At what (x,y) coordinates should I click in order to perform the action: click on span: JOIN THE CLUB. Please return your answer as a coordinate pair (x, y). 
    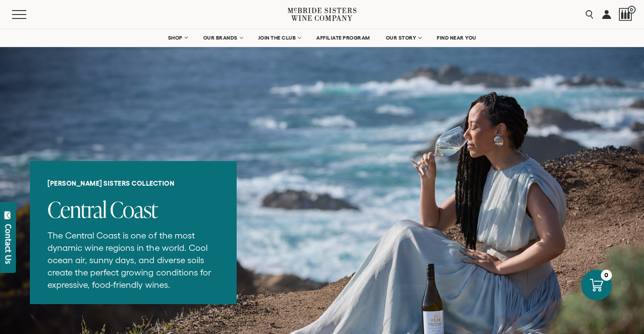
    Looking at the image, I should click on (277, 38).